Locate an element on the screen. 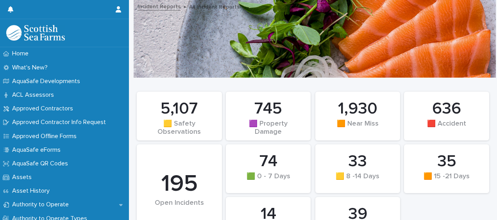  div: 🟧 15 -21 Days is located at coordinates (447, 181).